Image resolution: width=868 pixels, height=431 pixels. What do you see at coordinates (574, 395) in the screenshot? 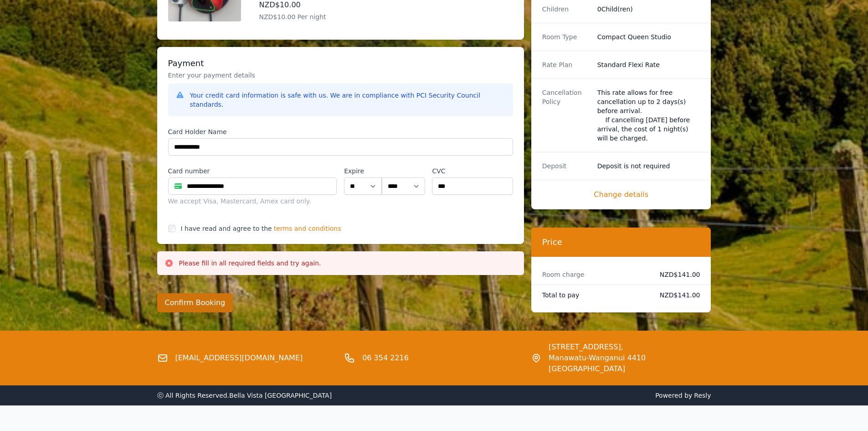
I see `span: Powered by` at bounding box center [574, 395].